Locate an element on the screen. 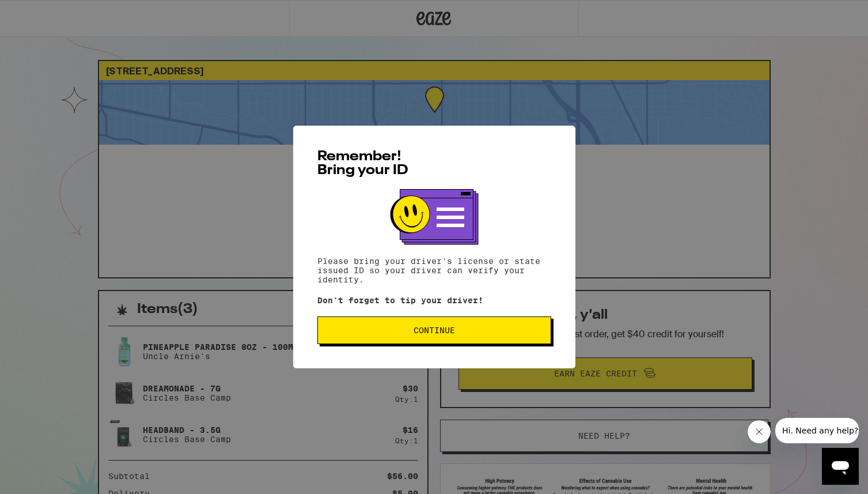 The image size is (868, 494). button: Continue is located at coordinates (434, 330).